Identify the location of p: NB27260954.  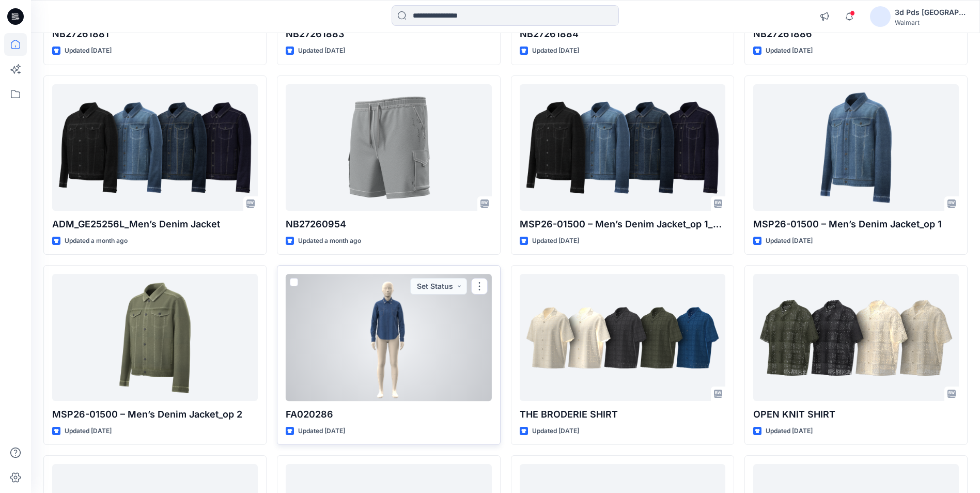
(388, 225).